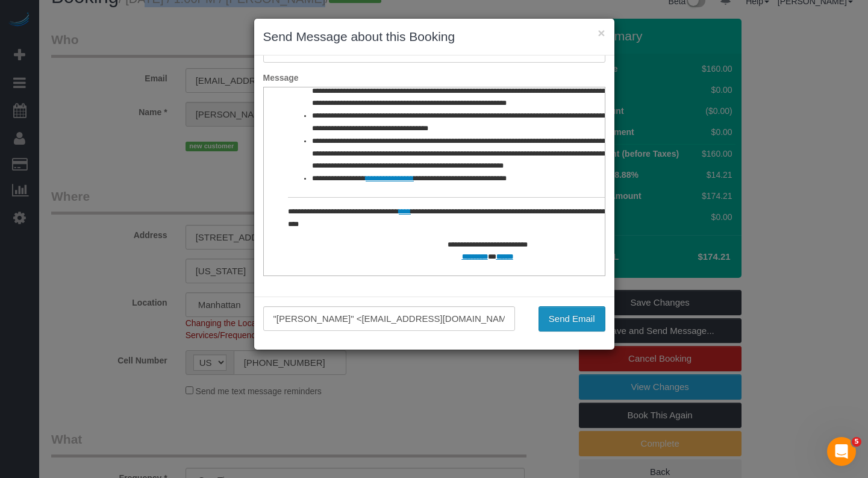  Describe the element at coordinates (434, 77) in the screenshot. I see `label: Message` at that location.